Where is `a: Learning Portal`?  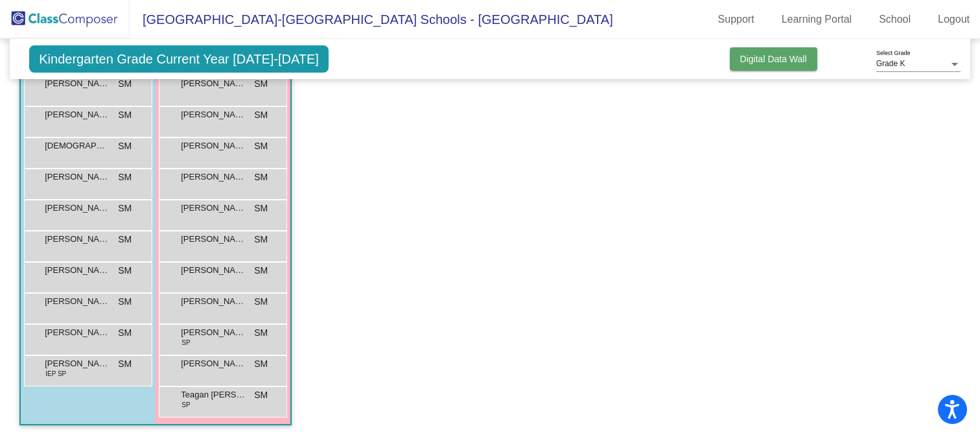 a: Learning Portal is located at coordinates (817, 20).